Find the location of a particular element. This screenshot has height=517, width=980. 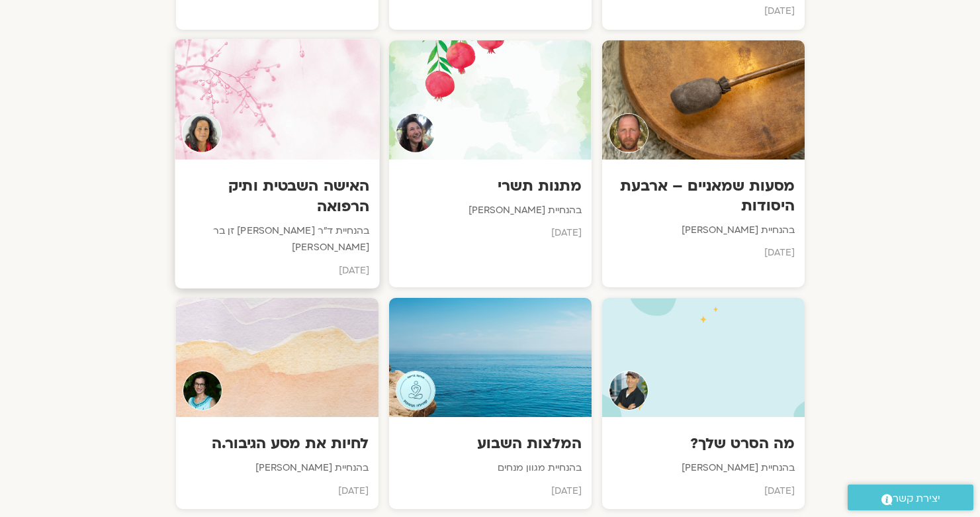

h3: מה הסרט שלך? is located at coordinates (704, 443).